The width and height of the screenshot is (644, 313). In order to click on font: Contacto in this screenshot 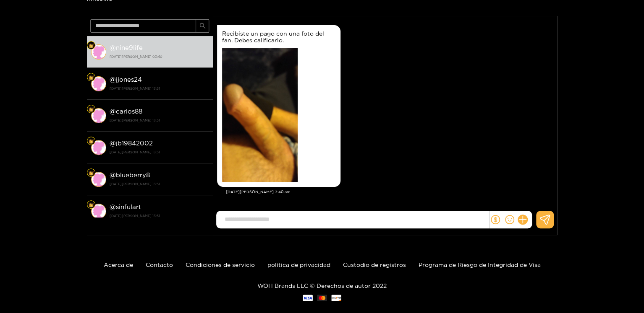, I will do `click(159, 264)`.